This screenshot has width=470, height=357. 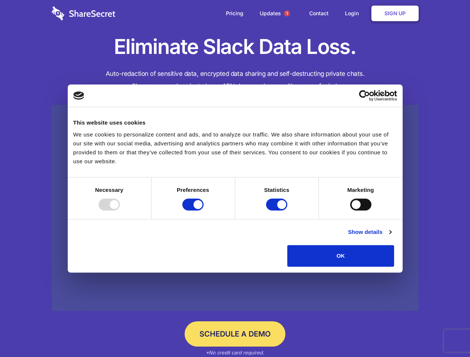 What do you see at coordinates (319, 13) in the screenshot?
I see `a: Contact` at bounding box center [319, 13].